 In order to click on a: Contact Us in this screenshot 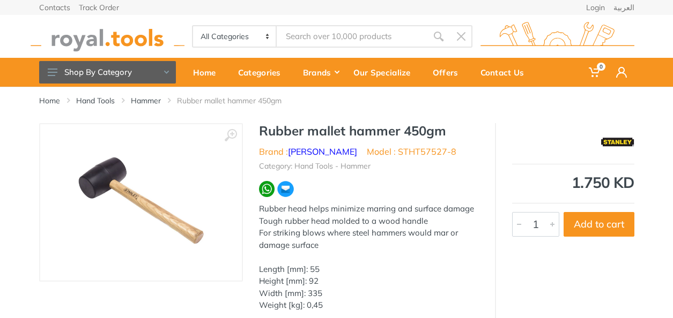, I will do `click(506, 72)`.